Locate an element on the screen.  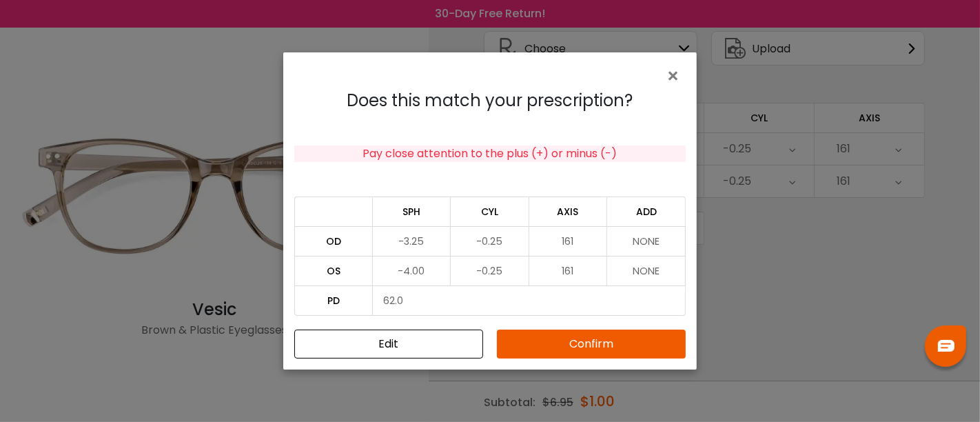
td: 62.0 is located at coordinates (530, 300).